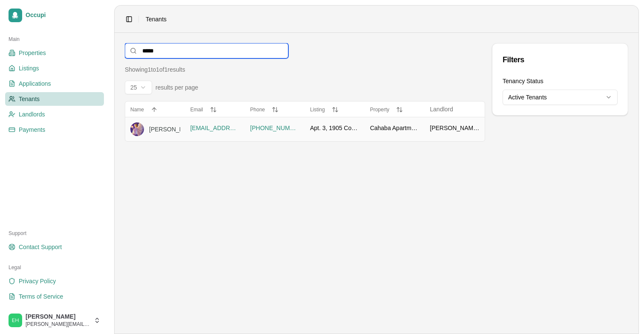 The height and width of the screenshot is (334, 644). Describe the element at coordinates (15, 320) in the screenshot. I see `img: Emily Hart` at that location.